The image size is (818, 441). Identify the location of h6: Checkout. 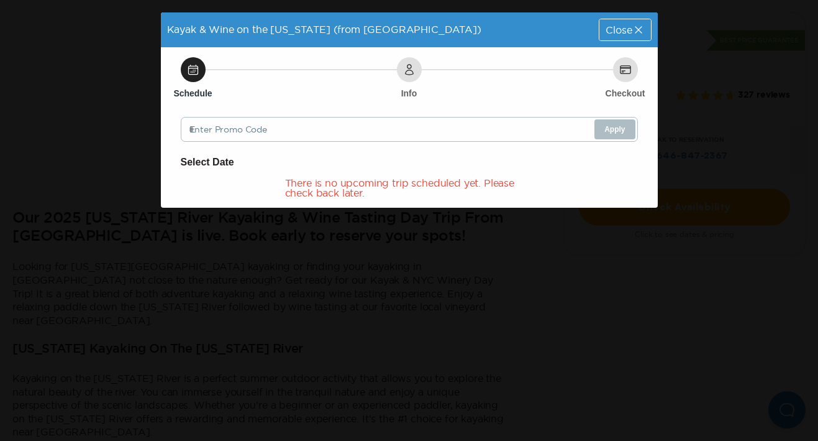
(626, 93).